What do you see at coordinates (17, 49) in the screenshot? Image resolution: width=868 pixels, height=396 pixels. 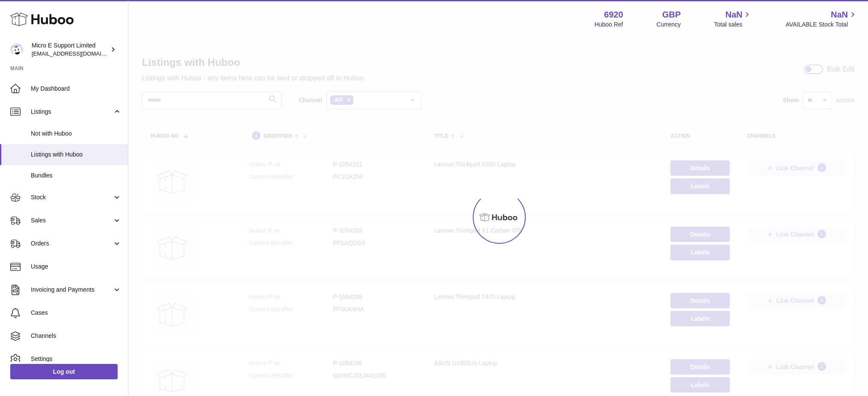 I see `img: internalAdmin-6920@internal.huboo.com` at bounding box center [17, 49].